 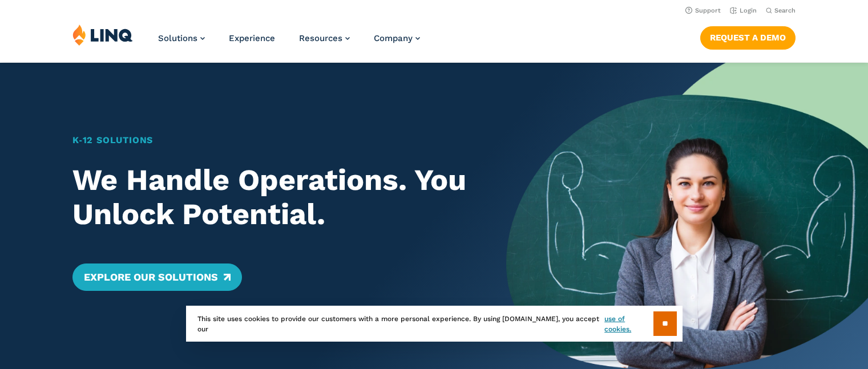 What do you see at coordinates (396, 39) in the screenshot?
I see `a: Company` at bounding box center [396, 39].